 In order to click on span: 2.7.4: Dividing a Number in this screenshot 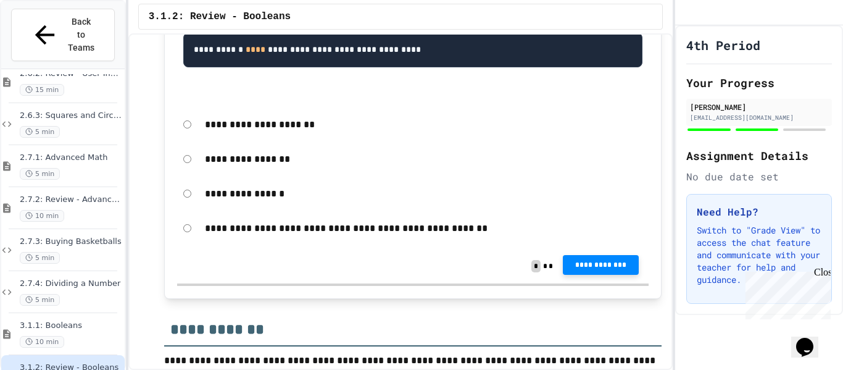, I will do `click(71, 283)`.